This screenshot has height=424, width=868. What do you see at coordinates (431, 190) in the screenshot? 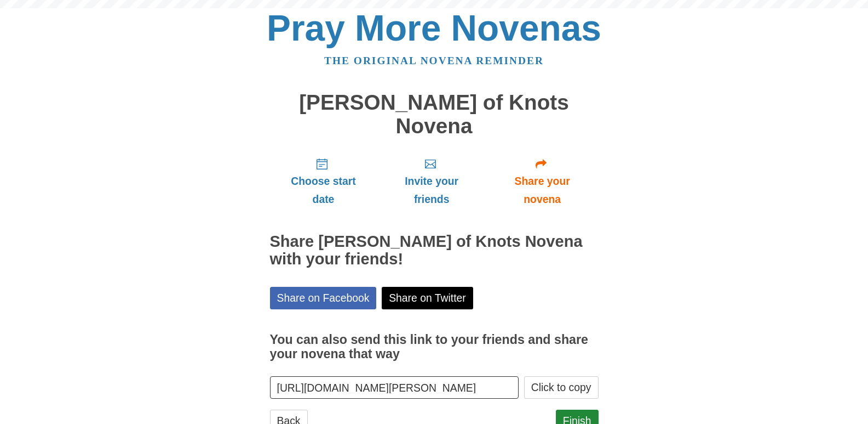
I see `span: Invite your friends` at bounding box center [431, 190].